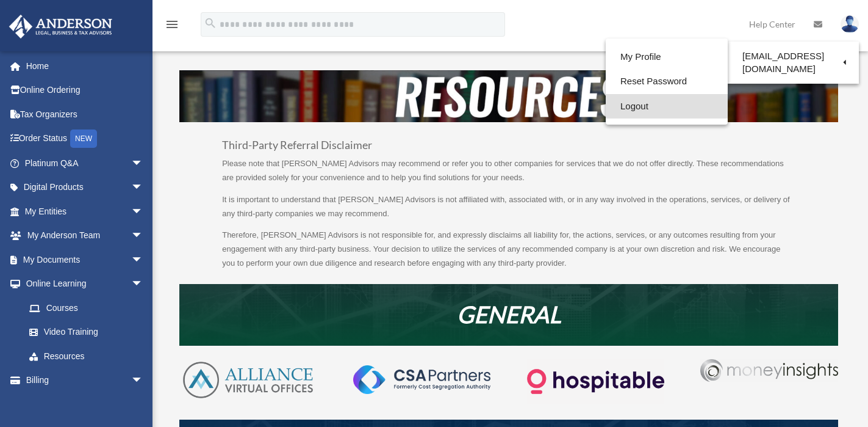 This screenshot has height=427, width=868. Describe the element at coordinates (172, 24) in the screenshot. I see `i: menu` at that location.